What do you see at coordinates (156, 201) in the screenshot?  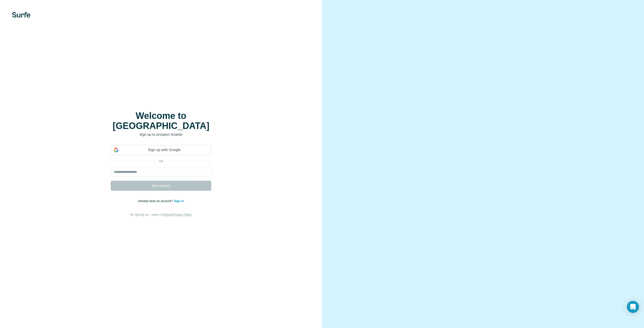 I see `span: Already have an account?` at bounding box center [156, 201].